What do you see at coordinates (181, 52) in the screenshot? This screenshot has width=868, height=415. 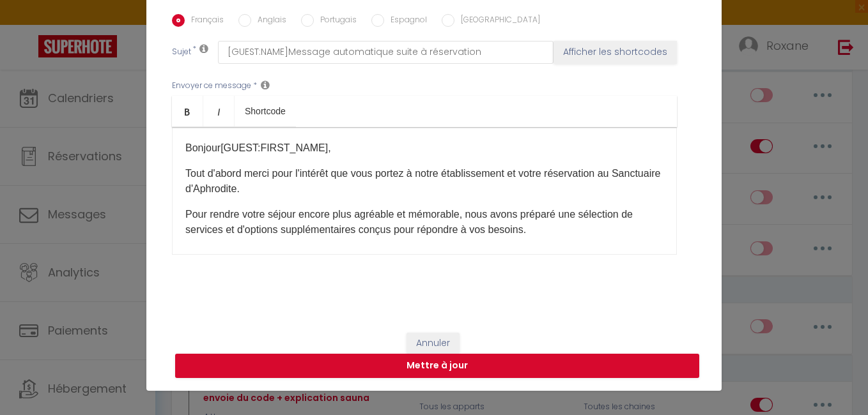 I see `label: Sujet` at bounding box center [181, 52].